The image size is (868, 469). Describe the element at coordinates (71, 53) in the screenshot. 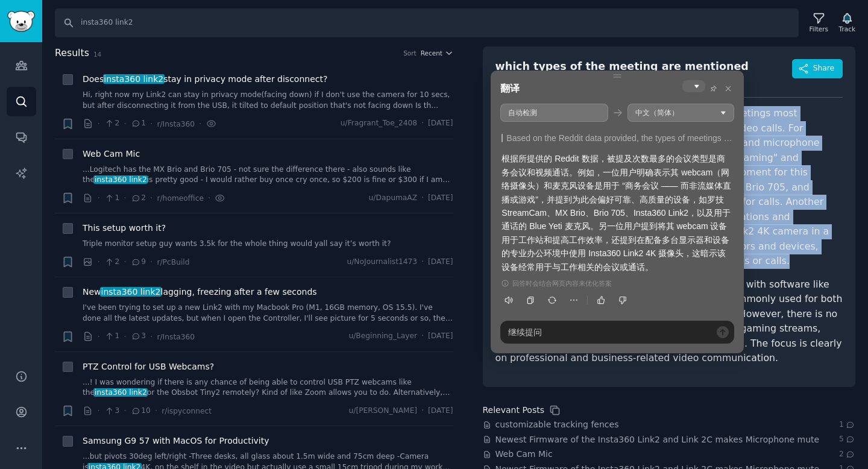

I see `span: Results` at that location.